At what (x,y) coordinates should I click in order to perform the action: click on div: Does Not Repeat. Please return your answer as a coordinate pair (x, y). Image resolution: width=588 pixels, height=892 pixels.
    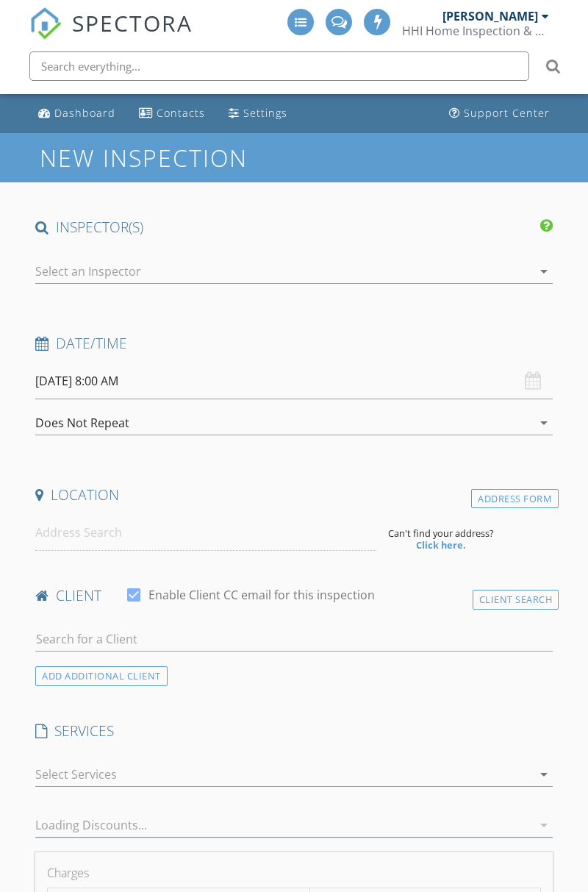
    Looking at the image, I should click on (82, 422).